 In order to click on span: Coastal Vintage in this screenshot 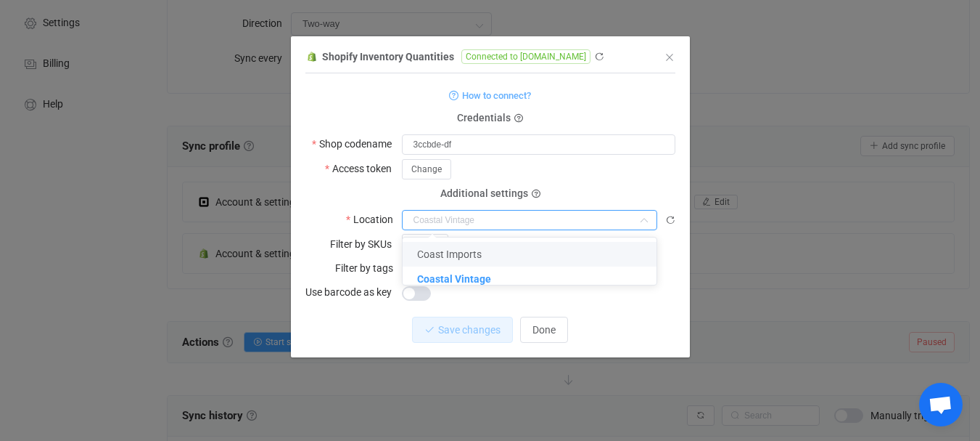, I will do `click(454, 279)`.